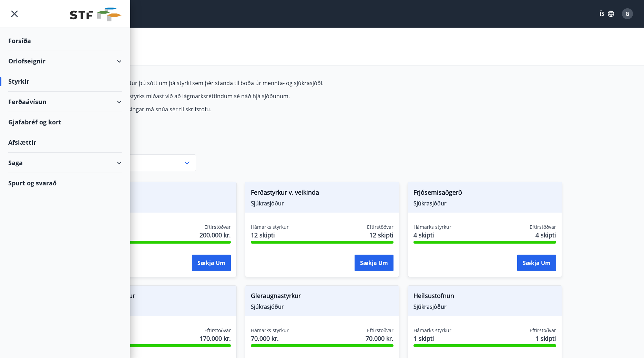 This screenshot has height=358, width=644. What do you see at coordinates (322, 193) in the screenshot?
I see `span: Ferðastyrkur v. veikinda` at bounding box center [322, 193].